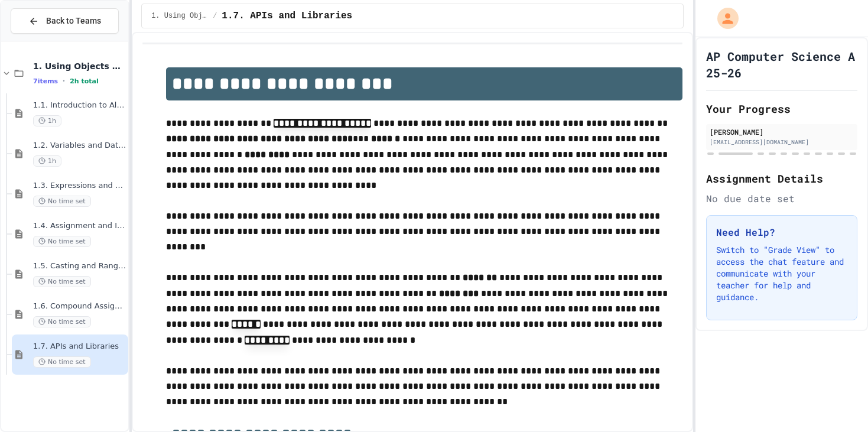  What do you see at coordinates (79, 225) in the screenshot?
I see `span: 1.4. Assignment and Input` at bounding box center [79, 225].